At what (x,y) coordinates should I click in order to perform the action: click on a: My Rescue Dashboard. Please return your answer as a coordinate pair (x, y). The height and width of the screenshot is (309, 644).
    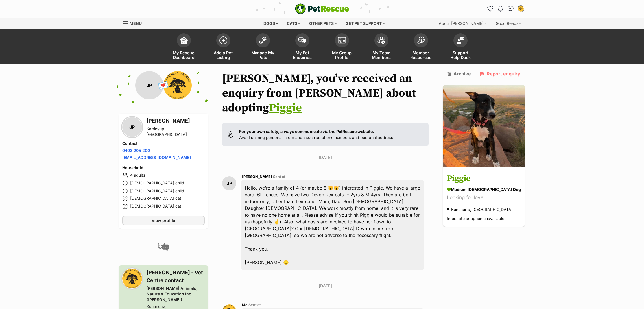
    Looking at the image, I should click on (184, 47).